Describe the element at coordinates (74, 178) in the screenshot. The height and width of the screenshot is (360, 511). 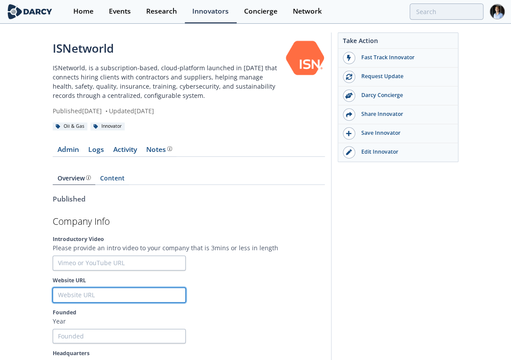
I see `div: Overview` at that location.